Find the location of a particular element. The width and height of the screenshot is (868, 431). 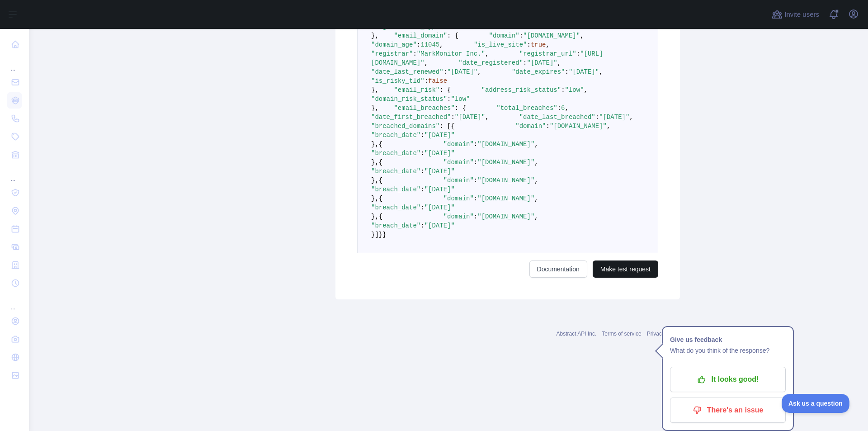

span: "total_breaches" is located at coordinates (527, 108).